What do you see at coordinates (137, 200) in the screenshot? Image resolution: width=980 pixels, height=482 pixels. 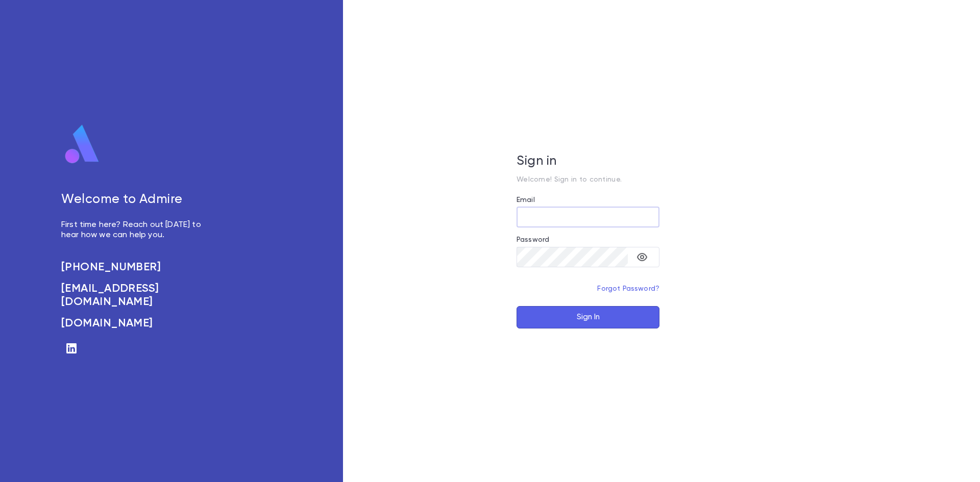 I see `h5: Welcome to Admire` at bounding box center [137, 200].